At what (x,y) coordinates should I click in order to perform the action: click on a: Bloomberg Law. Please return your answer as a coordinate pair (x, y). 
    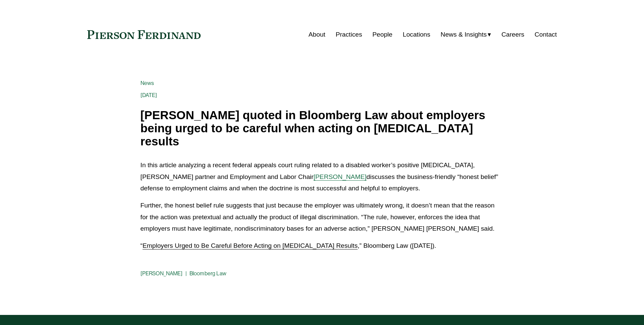
    Looking at the image, I should click on (208, 273).